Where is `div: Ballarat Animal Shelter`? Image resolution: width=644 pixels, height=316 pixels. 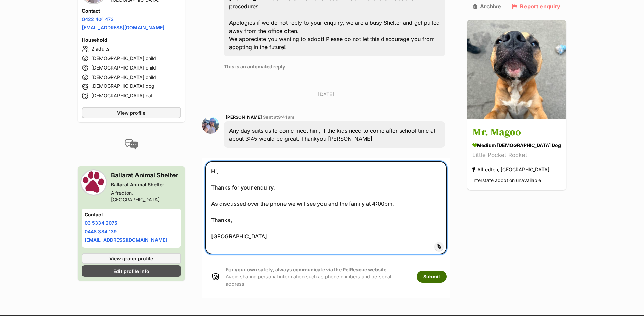 div: Ballarat Animal Shelter is located at coordinates (146, 185).